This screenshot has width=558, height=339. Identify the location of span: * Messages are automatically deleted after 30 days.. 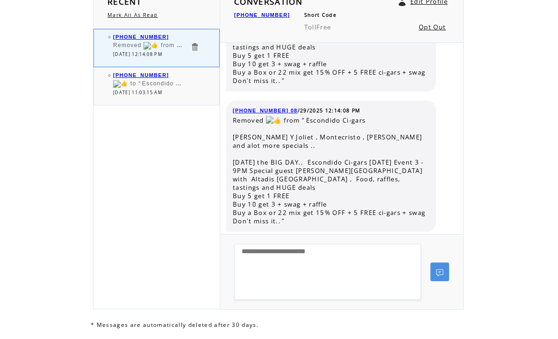
(174, 325).